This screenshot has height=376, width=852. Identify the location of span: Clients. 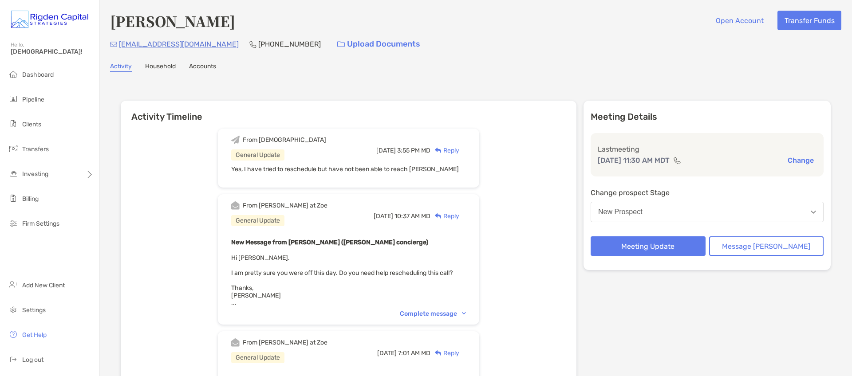
(32, 124).